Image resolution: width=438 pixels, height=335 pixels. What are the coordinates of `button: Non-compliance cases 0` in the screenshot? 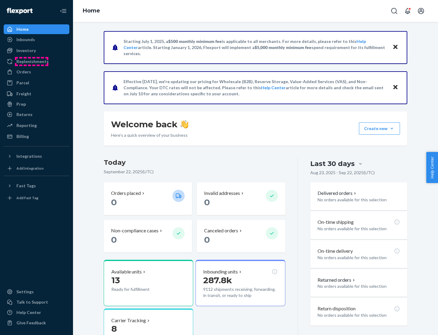 It's located at (148, 236).